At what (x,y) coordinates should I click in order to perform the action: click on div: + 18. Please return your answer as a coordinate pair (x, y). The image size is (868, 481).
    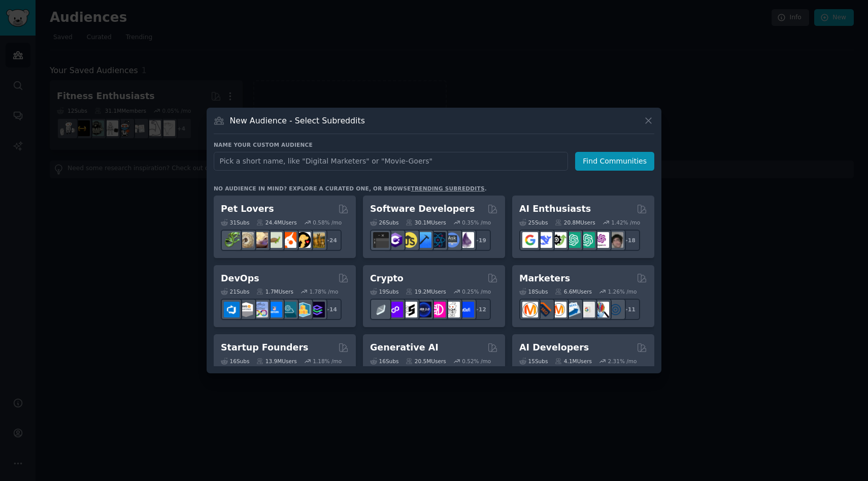
    Looking at the image, I should click on (630, 240).